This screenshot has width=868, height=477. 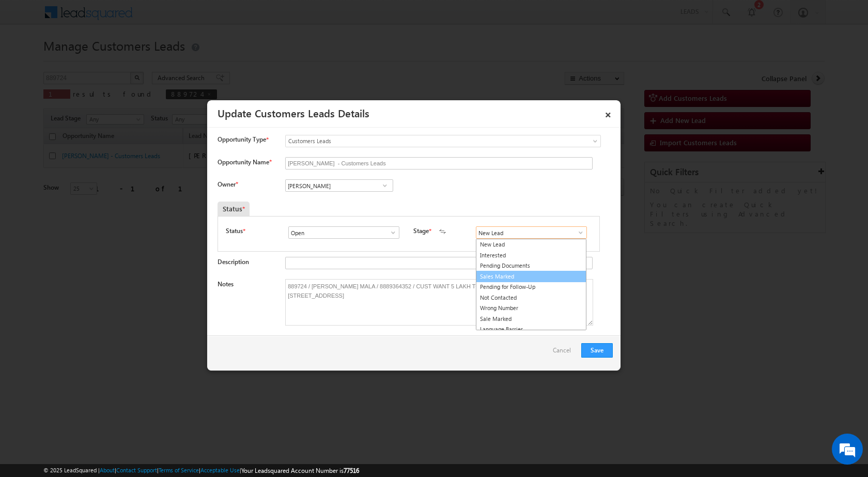 I want to click on a: Not Contacted, so click(x=531, y=298).